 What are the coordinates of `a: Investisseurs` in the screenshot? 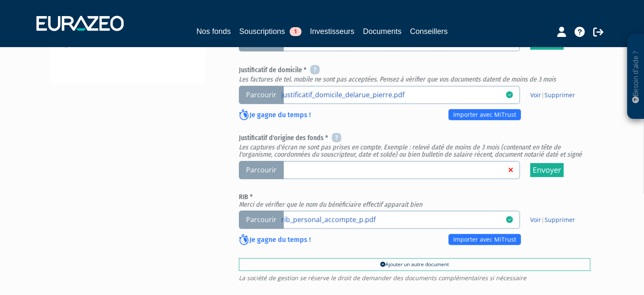 It's located at (332, 31).